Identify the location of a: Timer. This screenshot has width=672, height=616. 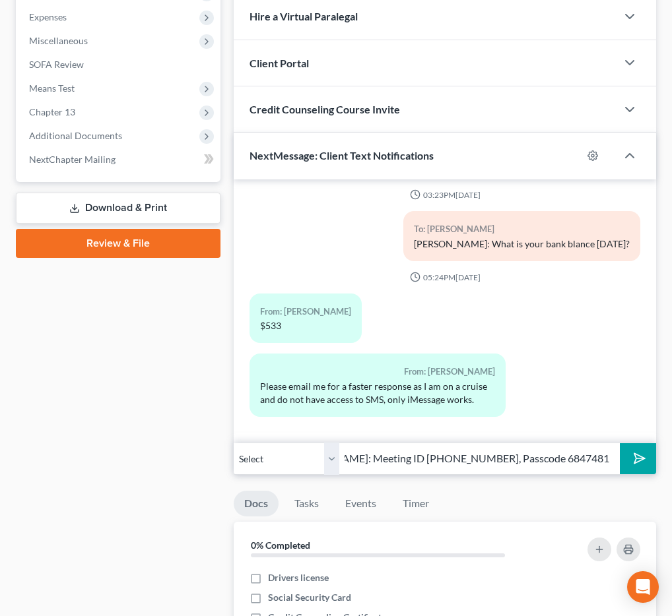
(416, 503).